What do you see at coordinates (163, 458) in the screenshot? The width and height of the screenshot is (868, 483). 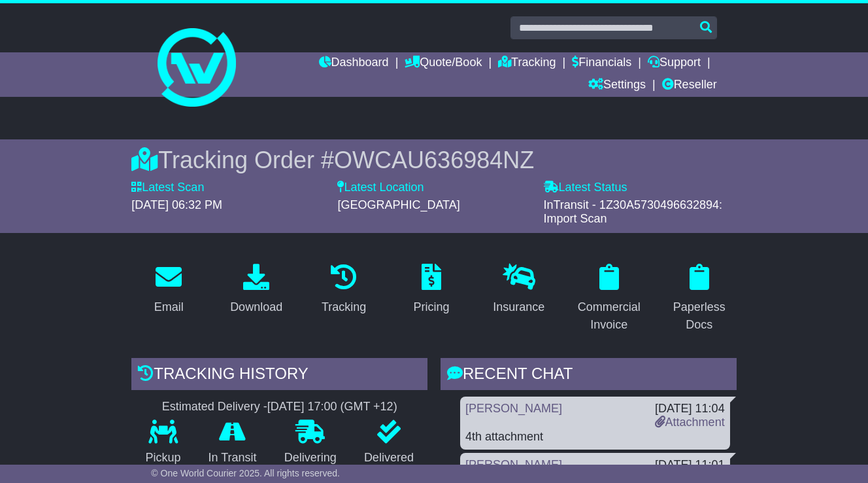 I see `p: Pickup` at bounding box center [163, 458].